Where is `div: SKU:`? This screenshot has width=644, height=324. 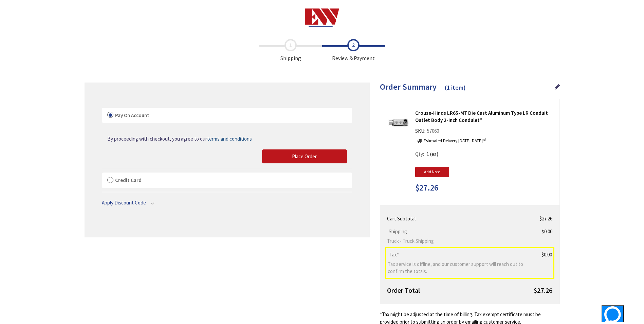
div: SKU: is located at coordinates (428, 132).